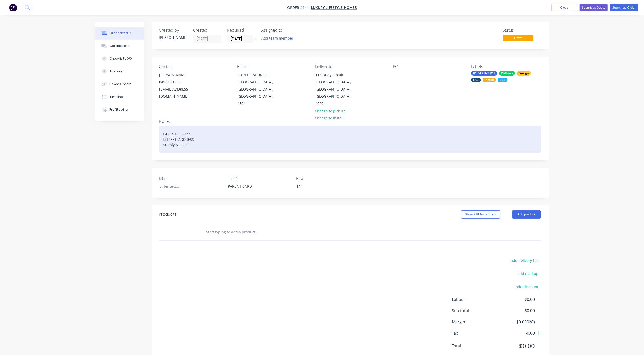 The width and height of the screenshot is (644, 355). I want to click on div: Linked Orders, so click(120, 84).